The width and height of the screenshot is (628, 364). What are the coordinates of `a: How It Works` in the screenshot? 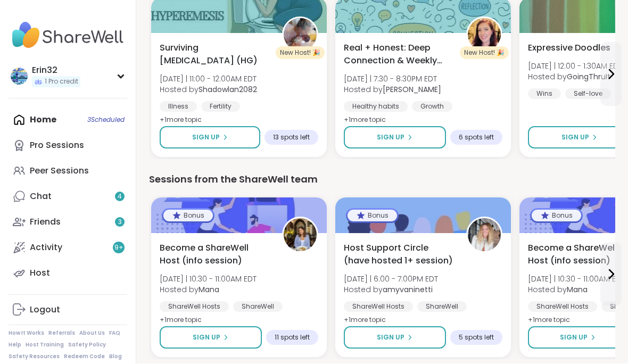 It's located at (26, 334).